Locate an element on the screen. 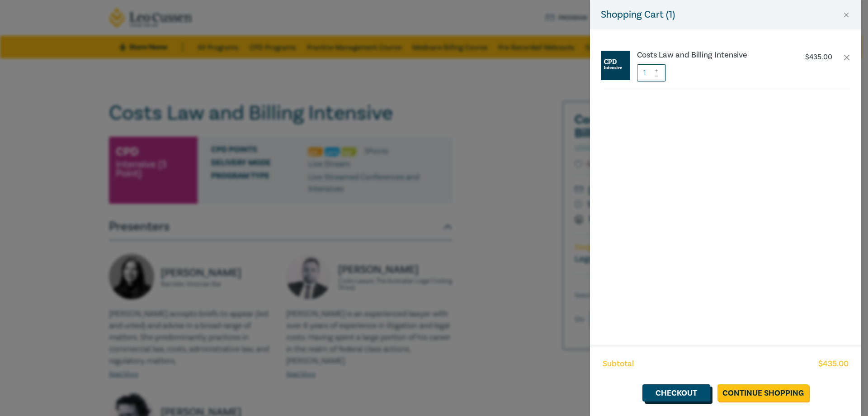  a: Checkout is located at coordinates (677, 393).